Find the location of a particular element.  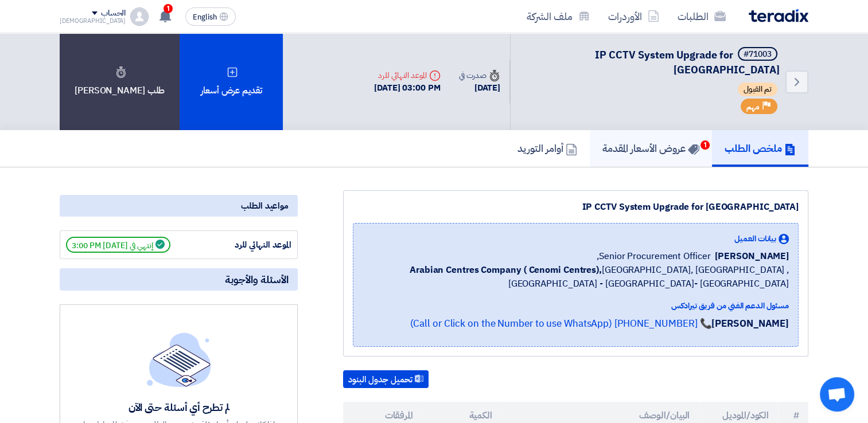

a: عروض الأسعار المقدمة1 is located at coordinates (651, 148).